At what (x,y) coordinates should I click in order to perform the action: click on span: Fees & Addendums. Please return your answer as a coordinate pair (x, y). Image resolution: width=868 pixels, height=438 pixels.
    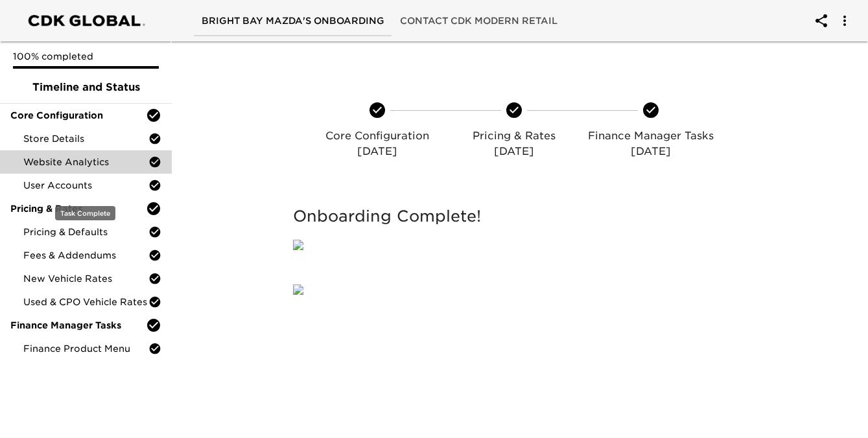
    Looking at the image, I should click on (86, 256).